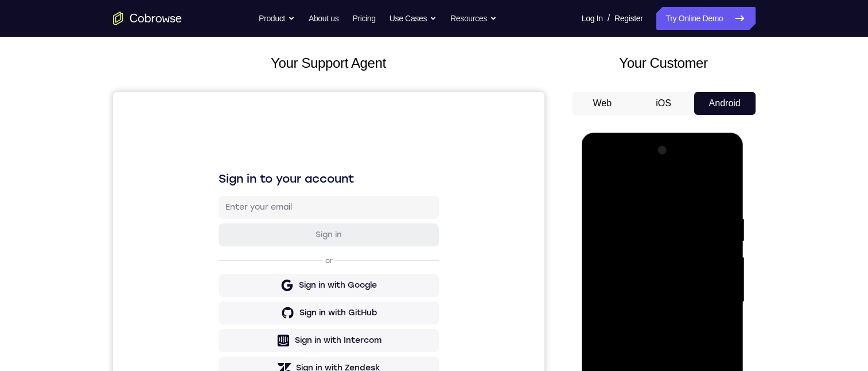  I want to click on h2: Your Support Agent, so click(329, 63).